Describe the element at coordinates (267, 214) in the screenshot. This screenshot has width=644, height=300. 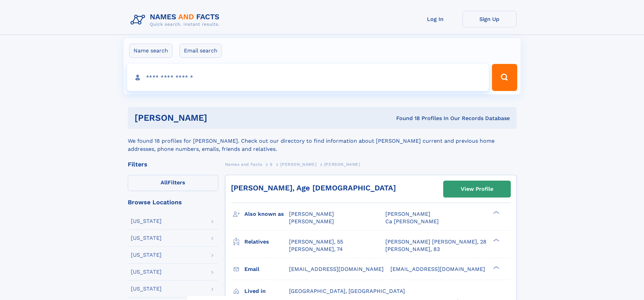
I see `h3: Also known as` at that location.